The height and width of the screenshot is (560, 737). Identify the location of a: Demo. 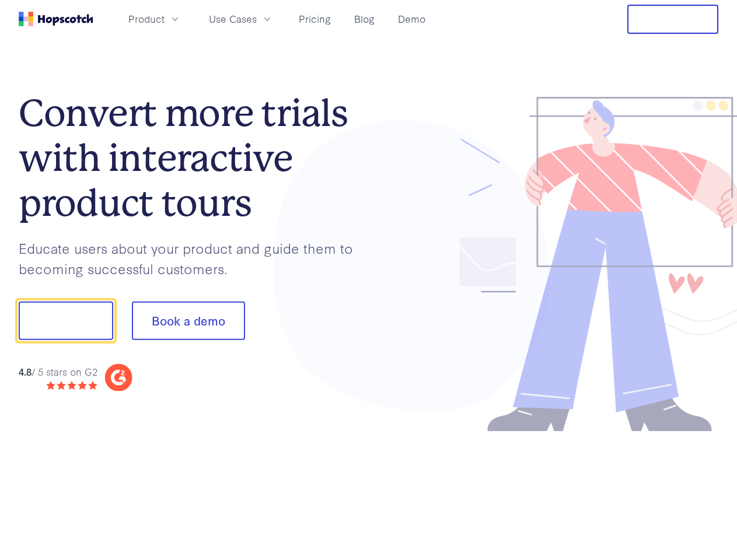
(411, 19).